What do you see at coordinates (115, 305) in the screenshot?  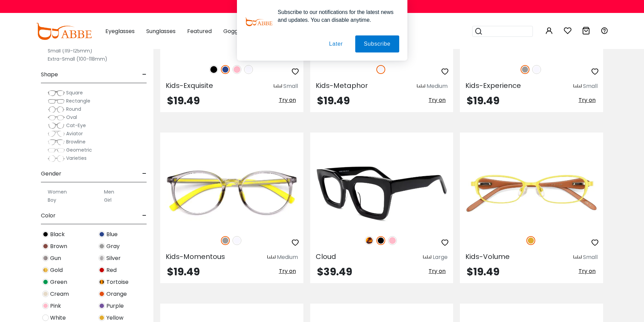 I see `span: Purple` at bounding box center [115, 305].